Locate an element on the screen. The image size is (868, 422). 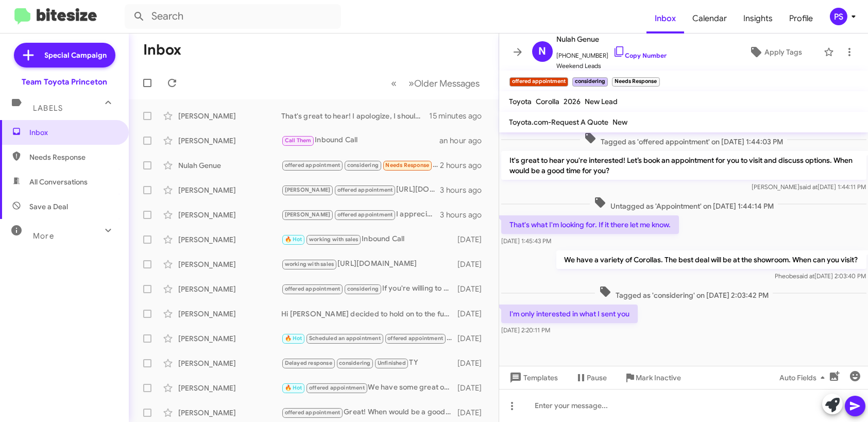
div: I was able to finally sit down with someone. My info is in the computer. If something comes up I ... is located at coordinates (368, 338).